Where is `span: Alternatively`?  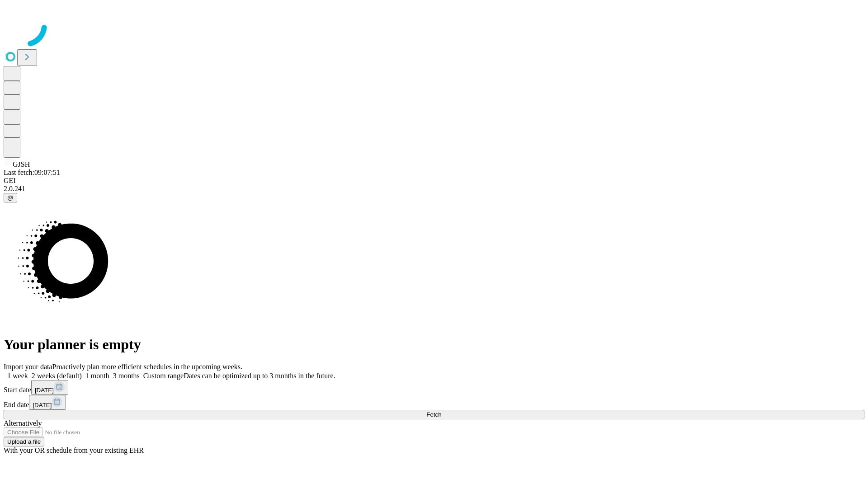
span: Alternatively is located at coordinates (23, 423).